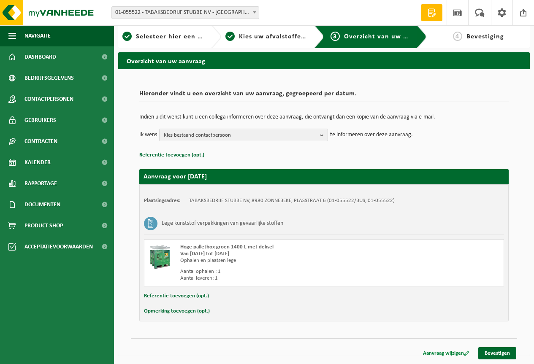  Describe the element at coordinates (41, 184) in the screenshot. I see `span: Rapportage` at that location.